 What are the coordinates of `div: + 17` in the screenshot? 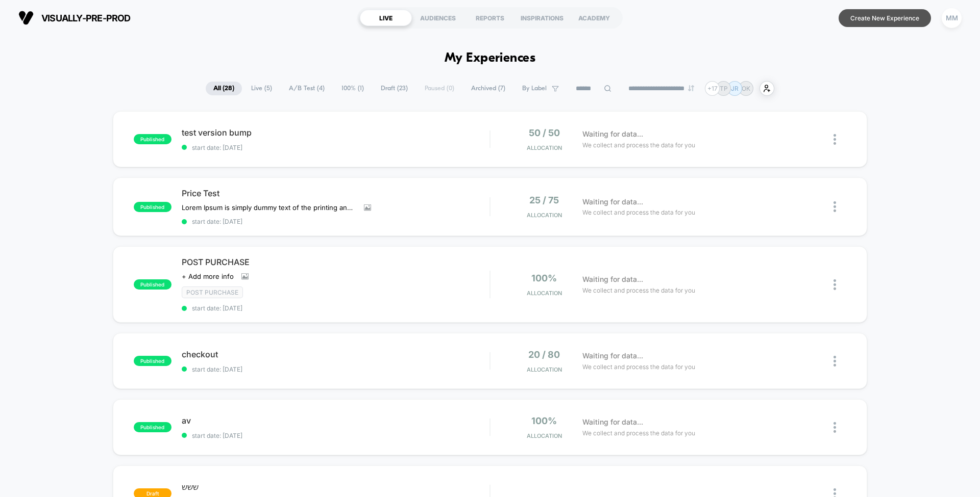 It's located at (712, 89).